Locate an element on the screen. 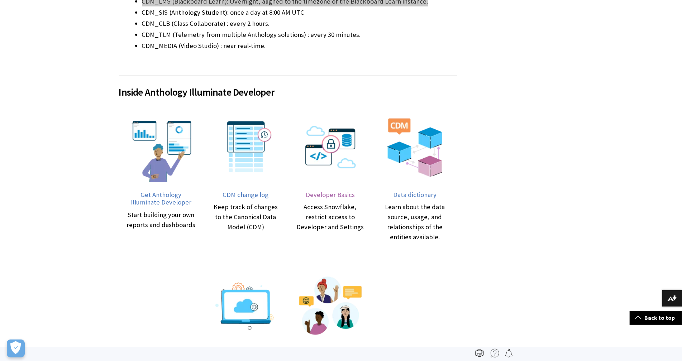 The image size is (682, 361). img: Follow this page is located at coordinates (509, 354).